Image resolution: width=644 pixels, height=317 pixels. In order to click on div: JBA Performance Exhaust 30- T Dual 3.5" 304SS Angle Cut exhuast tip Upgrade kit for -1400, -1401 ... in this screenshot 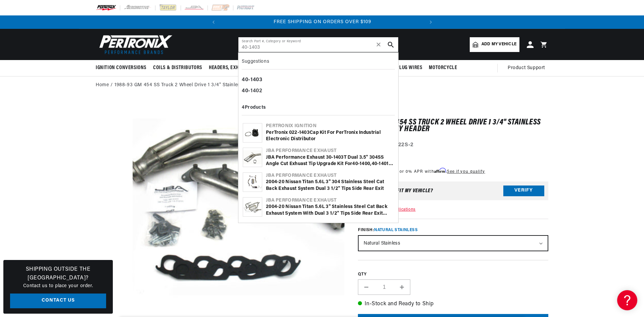, I will do `click(330, 160)`.